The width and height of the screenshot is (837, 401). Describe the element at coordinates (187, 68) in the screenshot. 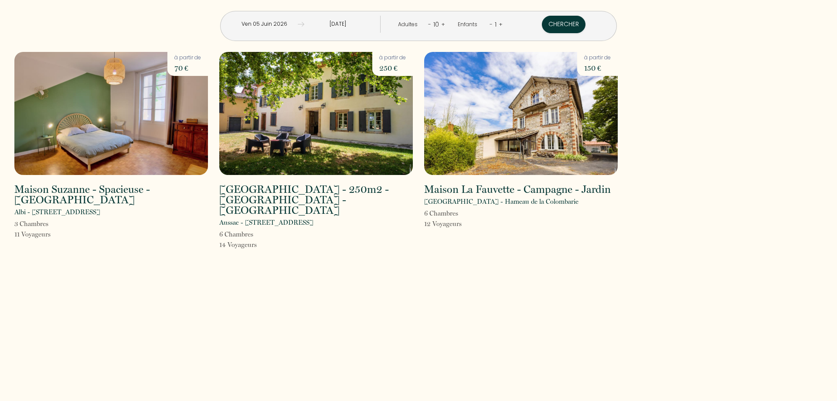

I see `p: 70 €` at that location.